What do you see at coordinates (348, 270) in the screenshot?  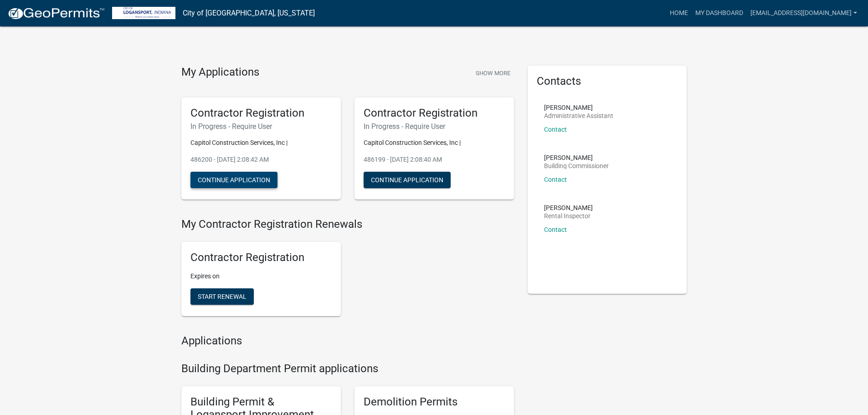 I see `wm-registration-list-section: My Contractor Registration Renewals` at bounding box center [348, 270].